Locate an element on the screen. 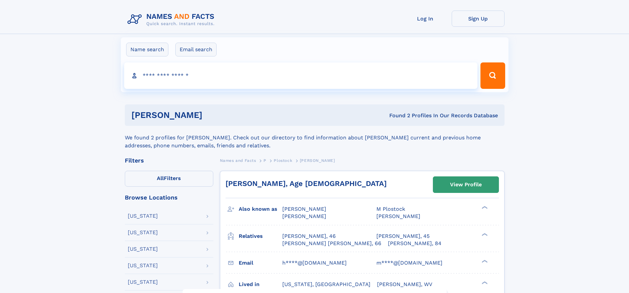 This screenshot has width=629, height=293. h3: Lived in is located at coordinates (261, 284).